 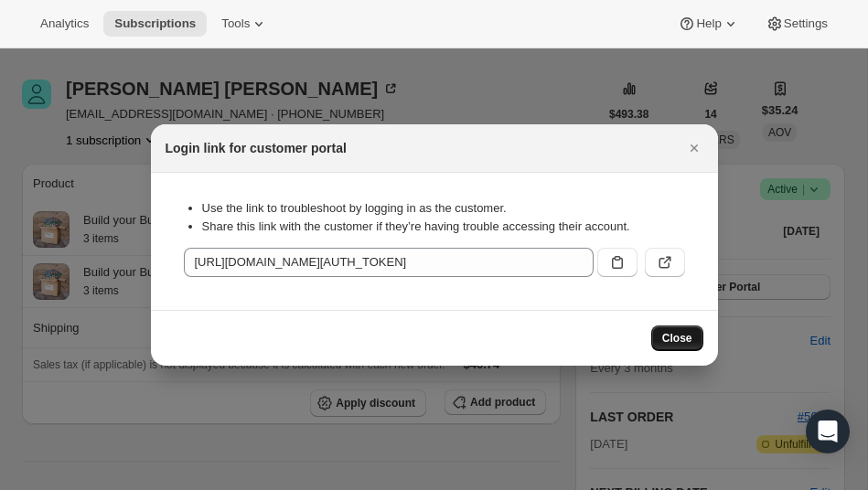 I want to click on button: Subscriptions, so click(x=155, y=24).